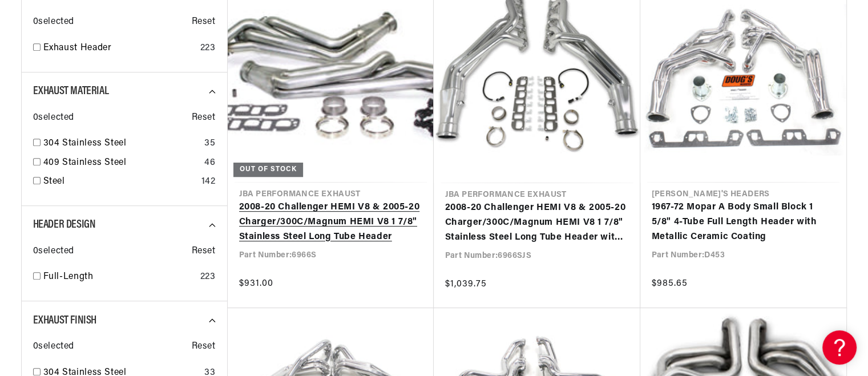 This screenshot has width=868, height=376. I want to click on span: Exhaust Material, so click(71, 91).